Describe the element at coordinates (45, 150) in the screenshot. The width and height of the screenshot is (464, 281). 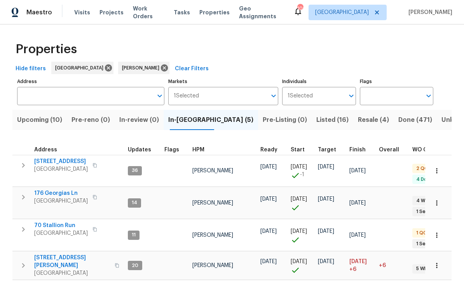
I see `span: Address` at that location.